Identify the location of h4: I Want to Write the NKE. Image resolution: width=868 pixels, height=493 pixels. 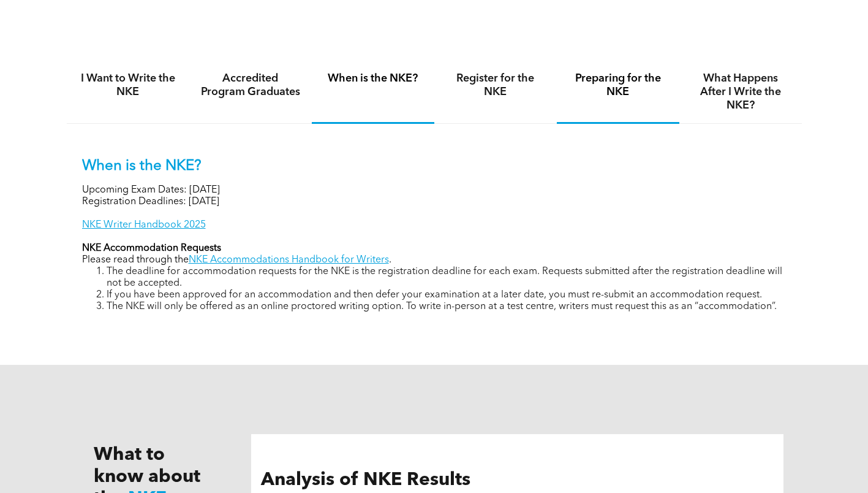
(128, 85).